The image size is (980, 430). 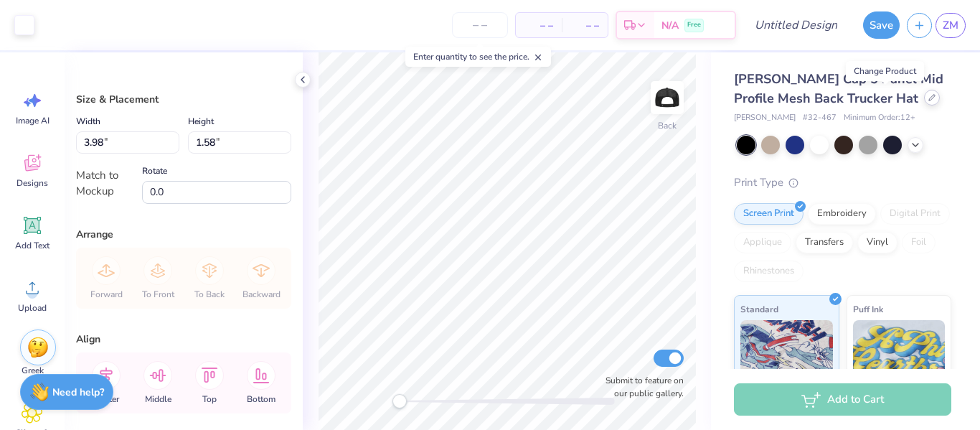 I want to click on span: Puff Ink, so click(x=869, y=308).